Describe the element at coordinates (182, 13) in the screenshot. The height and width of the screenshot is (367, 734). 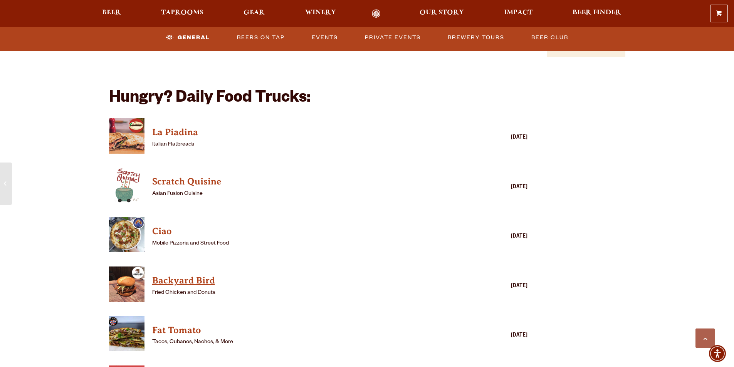
I see `a: Taprooms` at that location.